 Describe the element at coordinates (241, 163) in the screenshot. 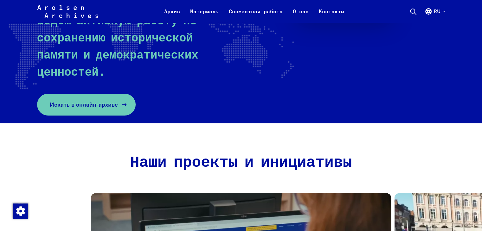

I see `h2: Наши проекты и инициативы` at that location.